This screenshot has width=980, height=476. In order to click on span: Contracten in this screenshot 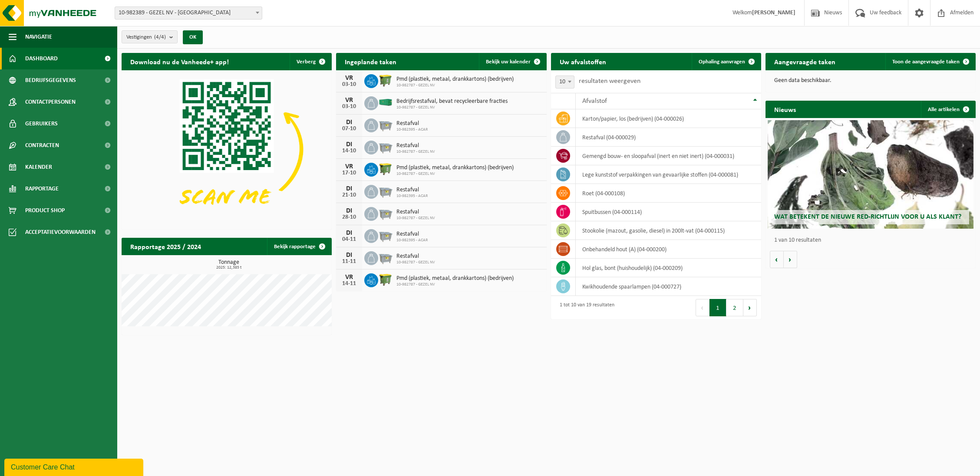, I will do `click(42, 145)`.